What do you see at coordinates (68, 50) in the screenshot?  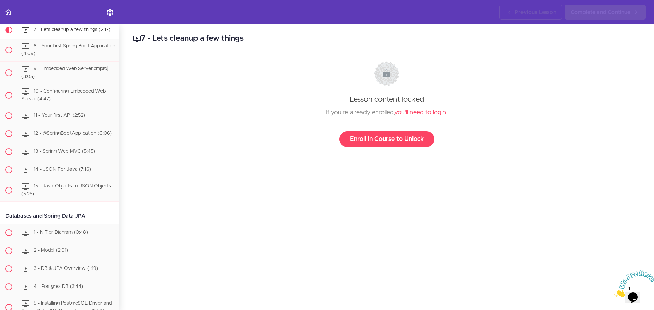 I see `span: 8 - Your first Spring Boot Application (4:09)` at bounding box center [68, 50].